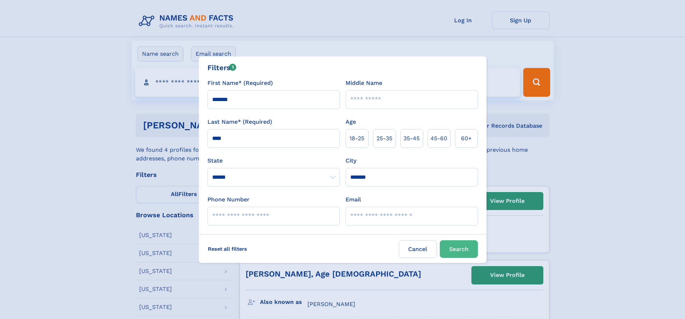  What do you see at coordinates (418, 249) in the screenshot?
I see `label: Cancel` at bounding box center [418, 249].